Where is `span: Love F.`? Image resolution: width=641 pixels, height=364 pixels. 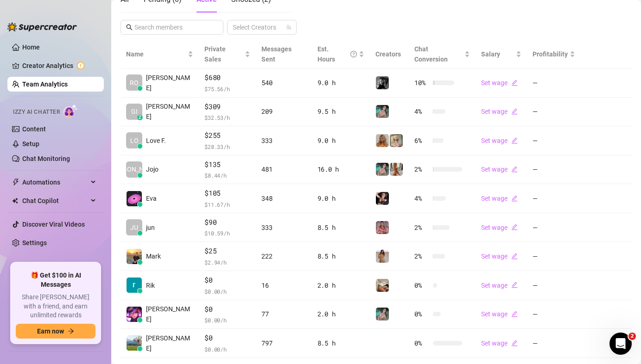
span: Love F. is located at coordinates (156, 141).